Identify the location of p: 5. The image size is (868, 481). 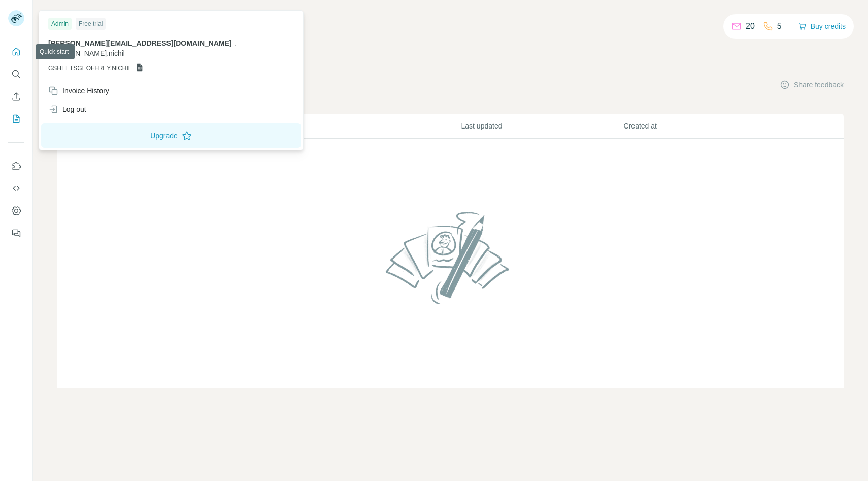
(779, 27).